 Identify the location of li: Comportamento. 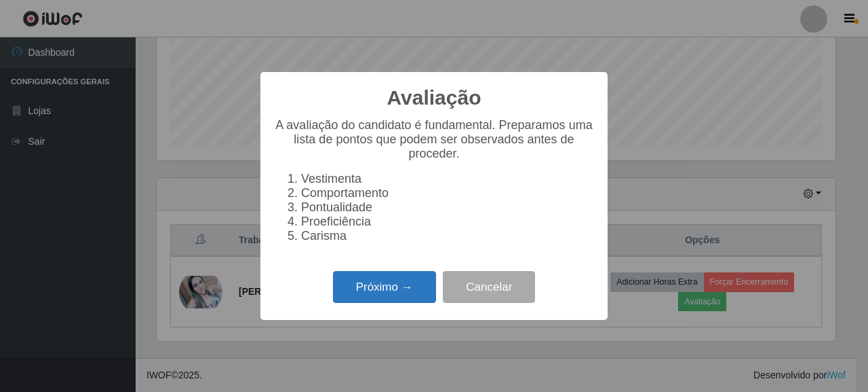
(447, 193).